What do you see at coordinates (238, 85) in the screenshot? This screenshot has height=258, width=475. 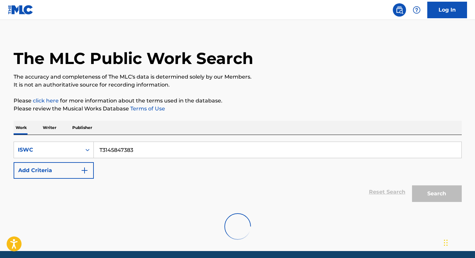 I see `p: It is not an authoritative source for recording information.` at bounding box center [238, 85].